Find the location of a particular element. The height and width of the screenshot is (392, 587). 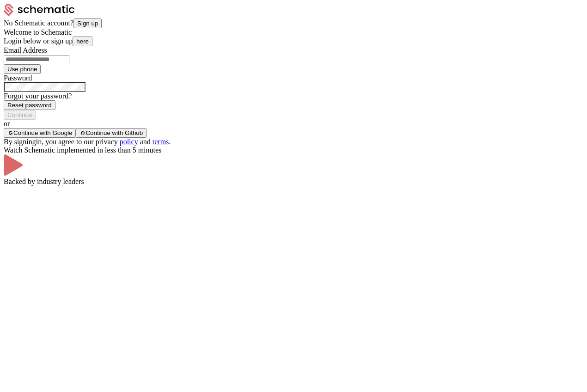

div: Watch Schematic implemented in less than 5 minutes is located at coordinates (294, 150).